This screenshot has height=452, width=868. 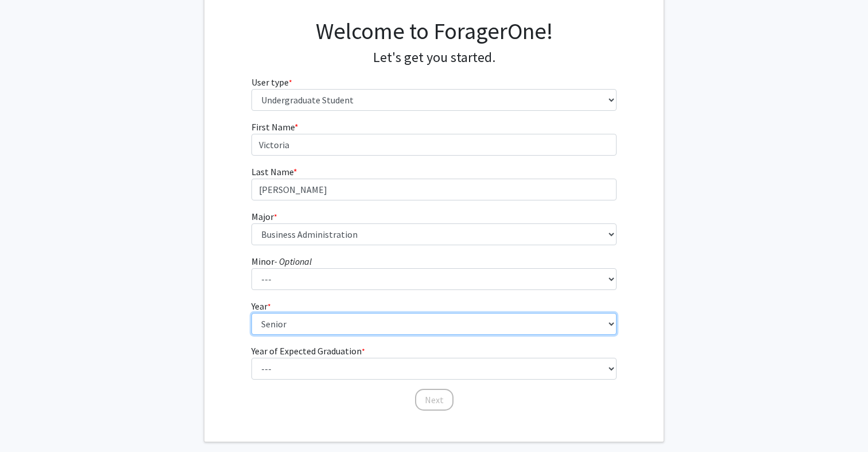 I want to click on span: First Name, so click(x=273, y=127).